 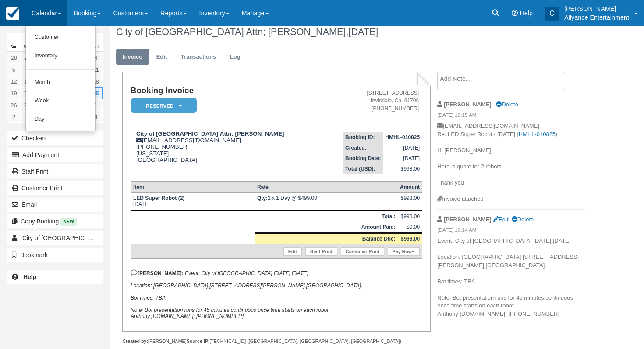 I want to click on a: 26, so click(x=14, y=105).